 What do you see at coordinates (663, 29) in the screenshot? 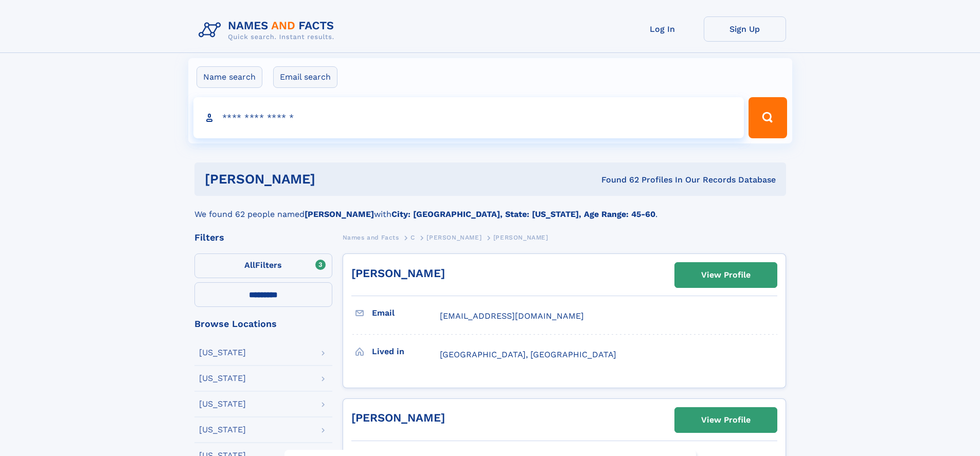
I see `a: Log In` at bounding box center [663, 29].